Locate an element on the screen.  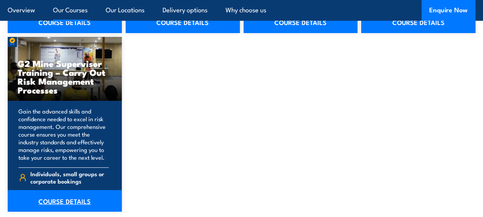
h3: G2 Mine Supervisor Training – Carry Out Risk Management Processes is located at coordinates (65, 76).